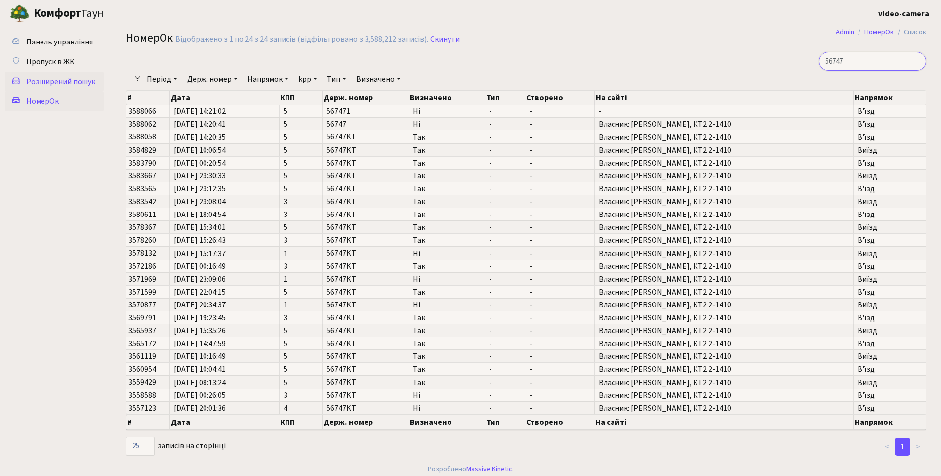  What do you see at coordinates (873, 61) in the screenshot?
I see `input: Пошук...` at bounding box center [873, 61].